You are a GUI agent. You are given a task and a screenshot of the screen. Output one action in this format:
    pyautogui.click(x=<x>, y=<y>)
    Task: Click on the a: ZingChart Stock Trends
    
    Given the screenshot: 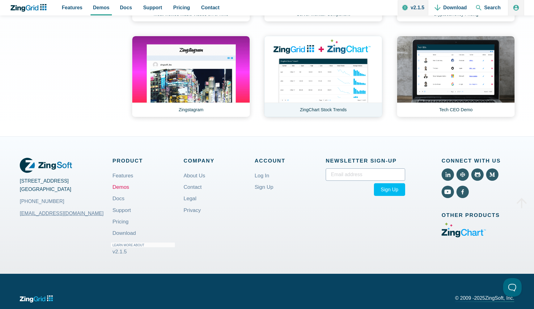 What is the action you would take?
    pyautogui.click(x=323, y=76)
    